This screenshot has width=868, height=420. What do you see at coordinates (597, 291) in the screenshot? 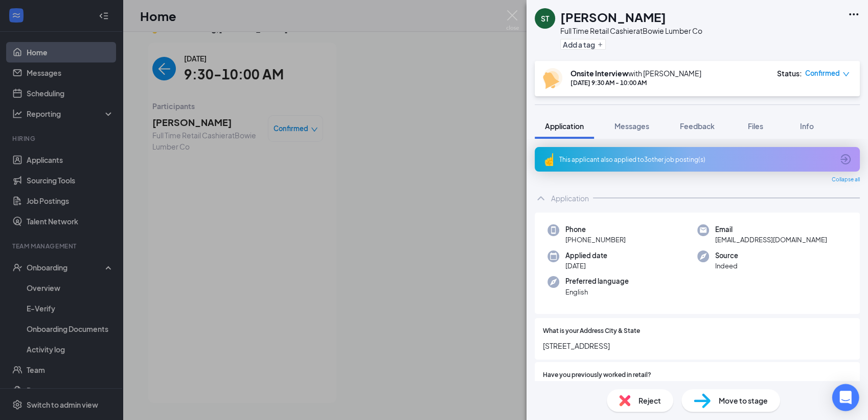
I see `span: English` at bounding box center [597, 291].